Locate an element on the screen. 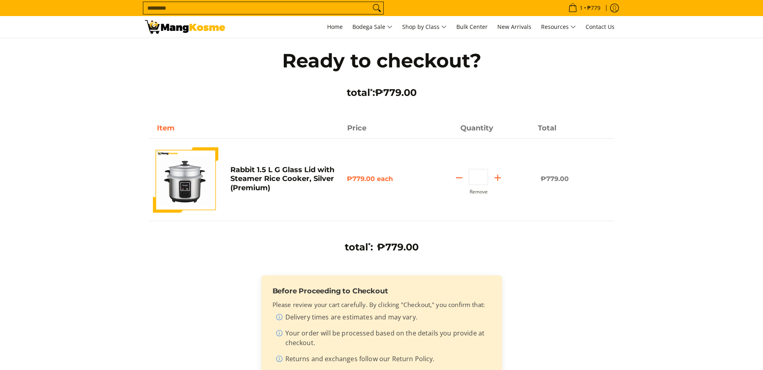  h3: Before Proceeding to Checkout is located at coordinates (382, 291).